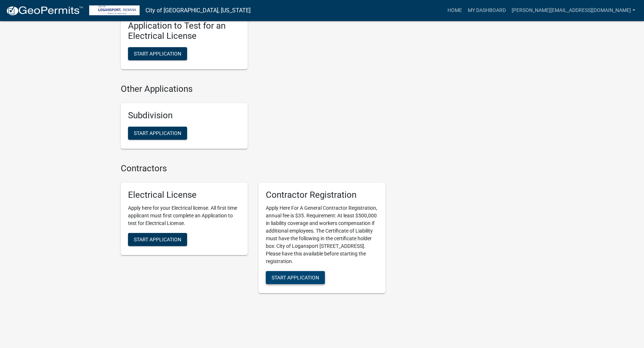 The image size is (644, 348). Describe the element at coordinates (184, 216) in the screenshot. I see `p: Apply here for your Electrical license. All first time applicant must first complete an Applicati...` at that location.